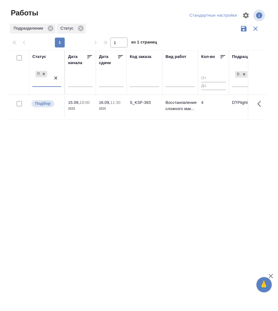 This screenshot has width=278, height=311. What do you see at coordinates (77, 60) in the screenshot?
I see `div: Дата начала` at bounding box center [77, 60].